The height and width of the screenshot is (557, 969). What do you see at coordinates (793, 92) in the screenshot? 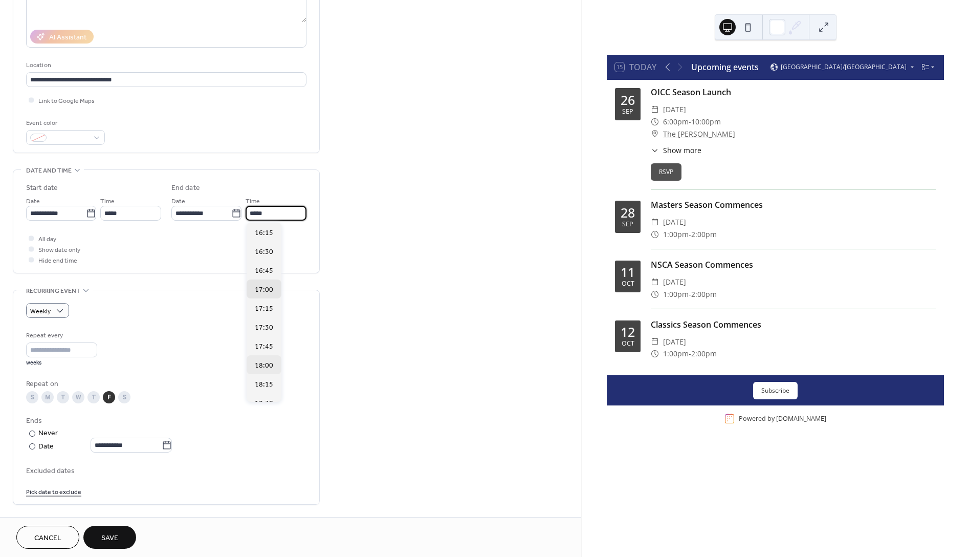
I see `div: OICC Season Launch` at bounding box center [793, 92].